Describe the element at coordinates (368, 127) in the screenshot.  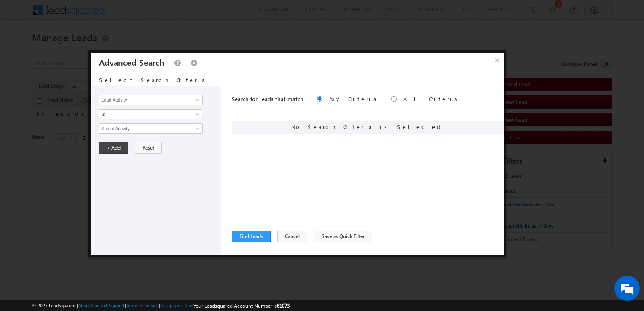
I see `div: No Search Criteria is Selected` at that location.